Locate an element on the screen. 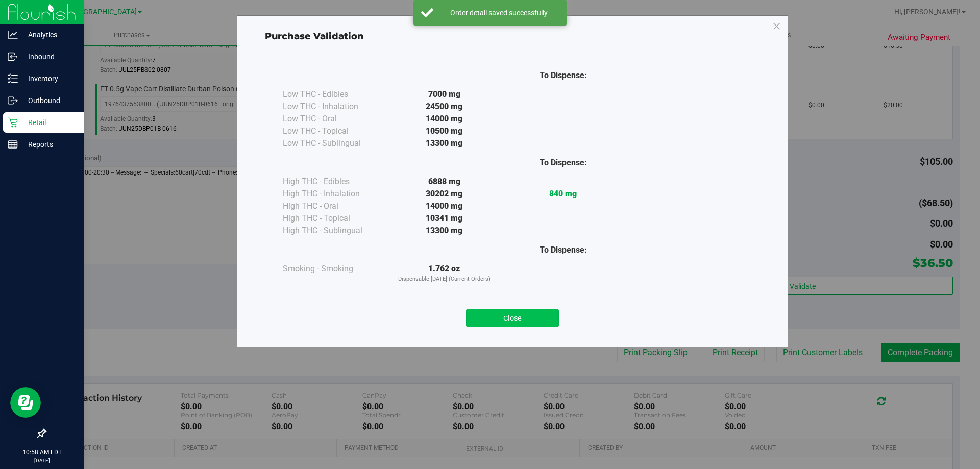  div: Low THC - Sublingual is located at coordinates (334, 144).